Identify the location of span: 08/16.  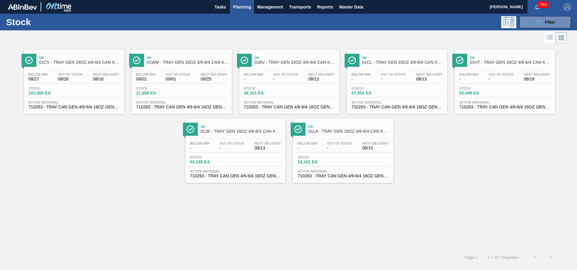
(106, 79).